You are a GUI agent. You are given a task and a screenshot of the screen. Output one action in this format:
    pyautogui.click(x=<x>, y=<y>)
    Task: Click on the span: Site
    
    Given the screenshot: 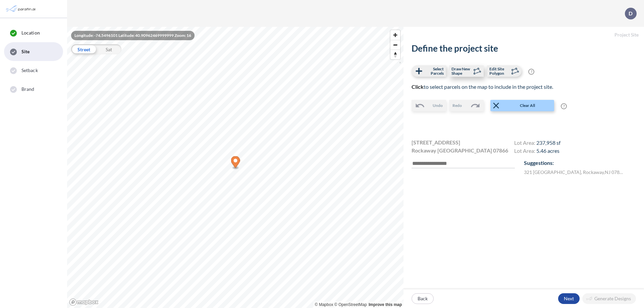 What is the action you would take?
    pyautogui.click(x=26, y=52)
    